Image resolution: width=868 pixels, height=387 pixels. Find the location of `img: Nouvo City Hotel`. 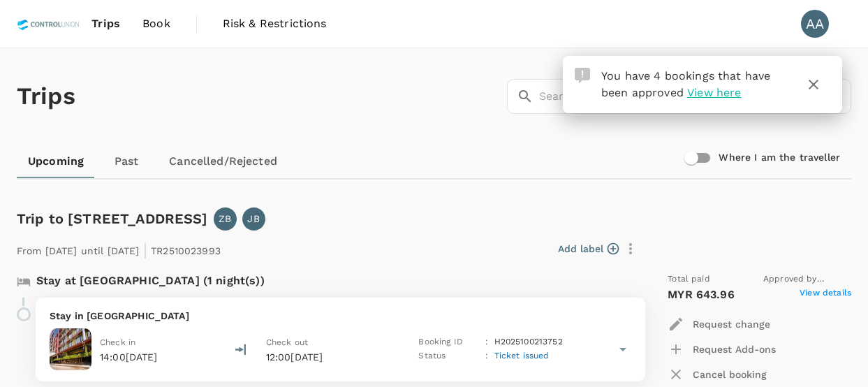

img: Nouvo City Hotel is located at coordinates (71, 349).